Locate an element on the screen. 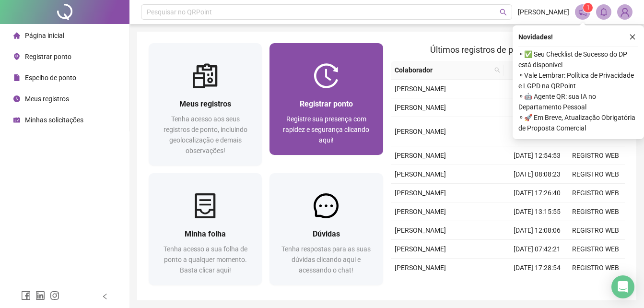 The width and height of the screenshot is (644, 308). span: Espelho de ponto is located at coordinates (50, 78).